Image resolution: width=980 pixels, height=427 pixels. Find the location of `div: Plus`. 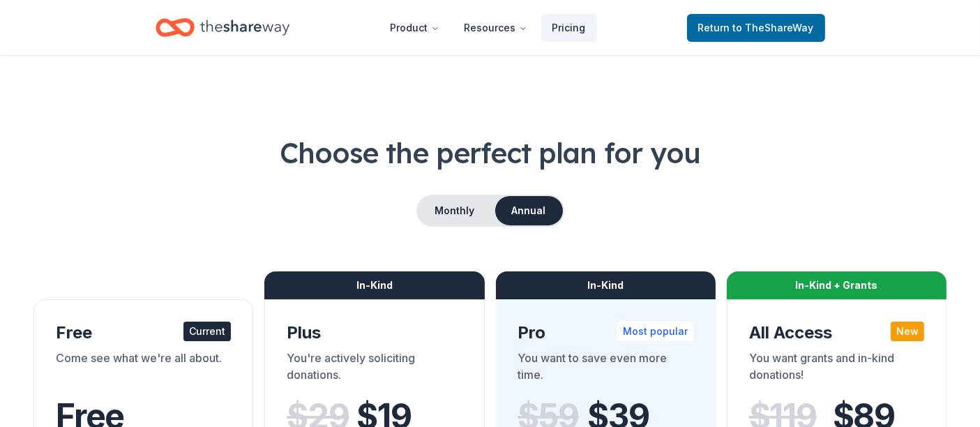

div: Plus is located at coordinates (374, 333).